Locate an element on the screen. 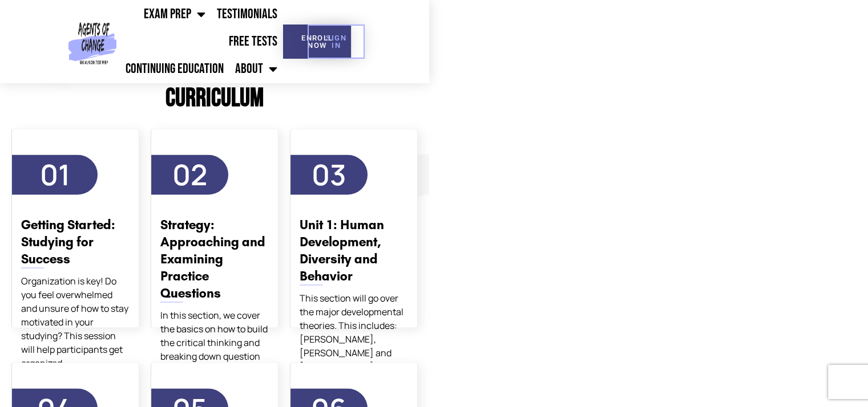 Image resolution: width=868 pixels, height=407 pixels. a: SIGN IN is located at coordinates (336, 42).